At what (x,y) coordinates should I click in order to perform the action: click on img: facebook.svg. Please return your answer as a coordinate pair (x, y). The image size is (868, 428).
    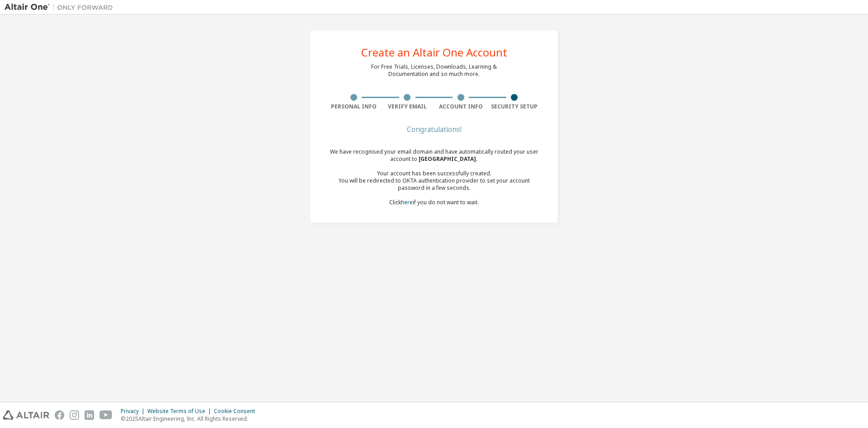
    Looking at the image, I should click on (59, 415).